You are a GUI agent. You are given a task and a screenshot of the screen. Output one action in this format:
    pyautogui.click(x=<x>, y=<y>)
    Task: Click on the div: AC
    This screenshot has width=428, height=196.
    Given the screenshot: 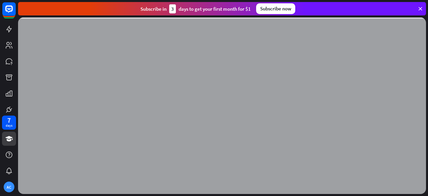 What is the action you would take?
    pyautogui.click(x=9, y=187)
    